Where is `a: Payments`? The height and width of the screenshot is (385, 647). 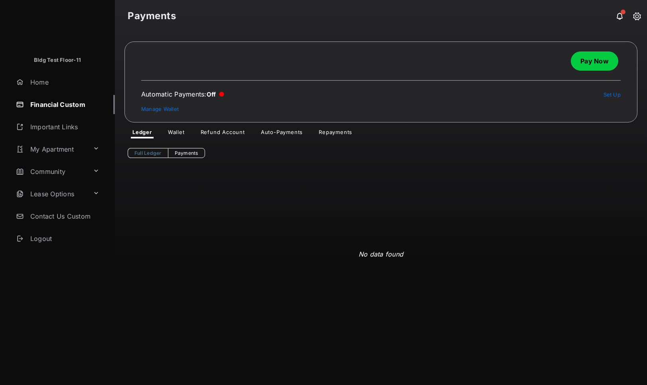 a: Payments is located at coordinates (186, 153).